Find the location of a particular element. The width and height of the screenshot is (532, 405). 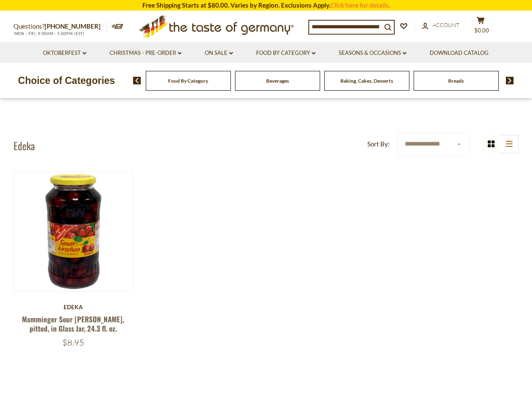

a: Christmas - PRE-ORDER is located at coordinates (145, 53).